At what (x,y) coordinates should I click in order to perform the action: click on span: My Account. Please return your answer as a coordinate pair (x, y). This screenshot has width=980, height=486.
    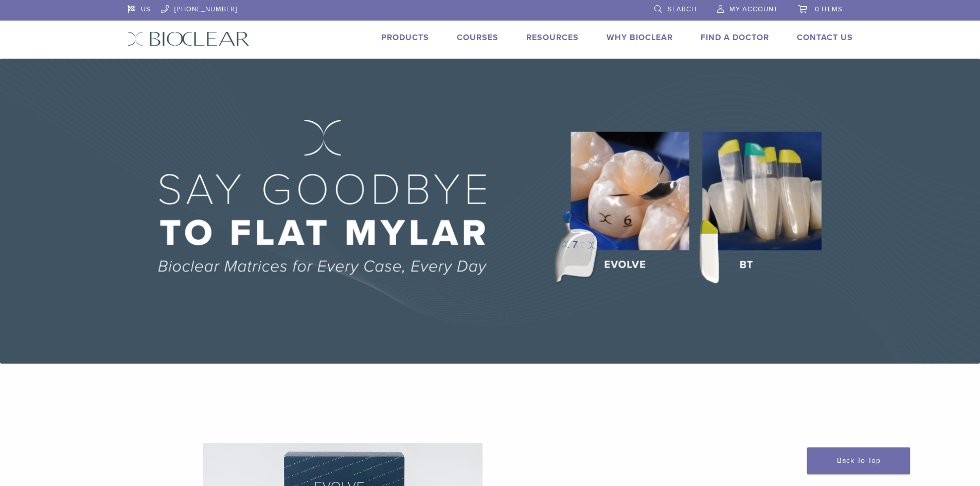
    Looking at the image, I should click on (753, 9).